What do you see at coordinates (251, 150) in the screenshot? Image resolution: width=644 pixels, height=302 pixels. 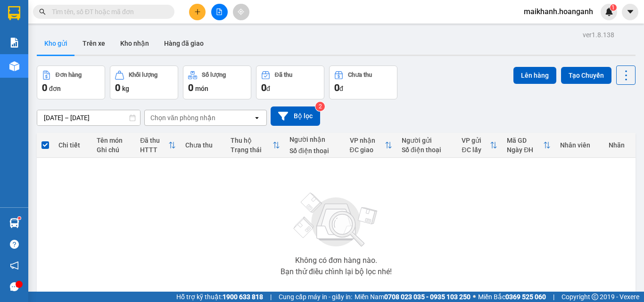 I see `div: Trạng thái` at bounding box center [251, 150].